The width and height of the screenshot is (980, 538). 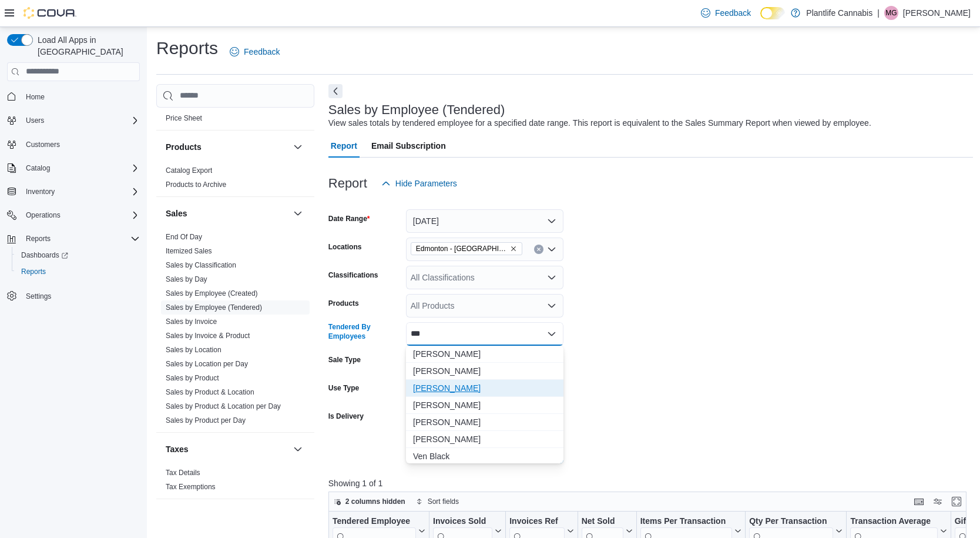 What do you see at coordinates (73, 209) in the screenshot?
I see `nav: Complex example` at bounding box center [73, 209].